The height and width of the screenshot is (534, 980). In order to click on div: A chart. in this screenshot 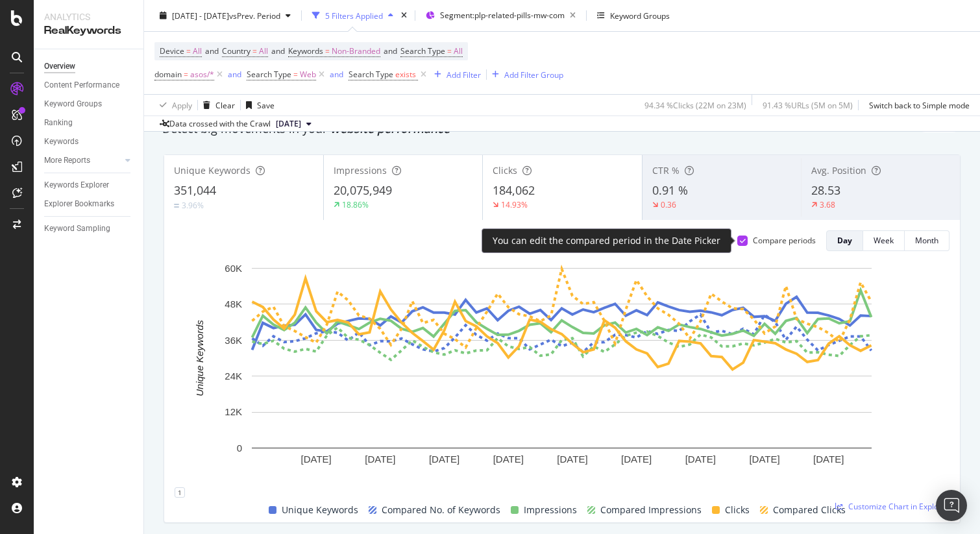, I will do `click(562, 374)`.